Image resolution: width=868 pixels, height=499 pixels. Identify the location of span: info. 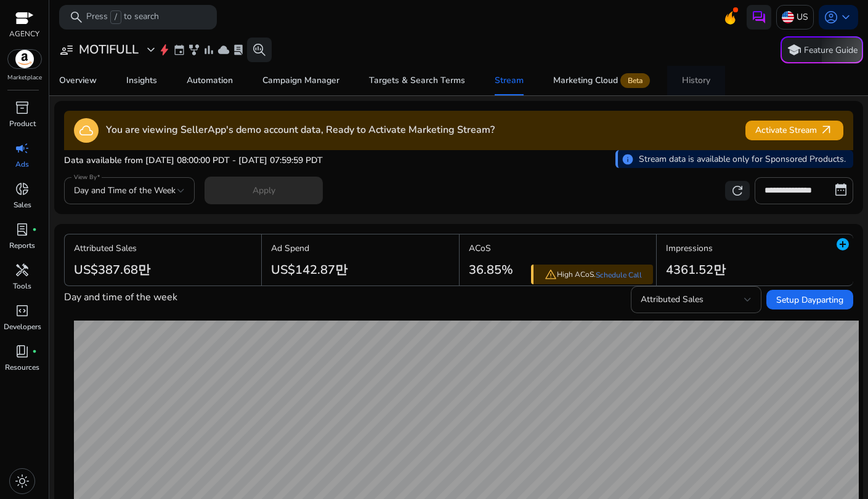
(628, 160).